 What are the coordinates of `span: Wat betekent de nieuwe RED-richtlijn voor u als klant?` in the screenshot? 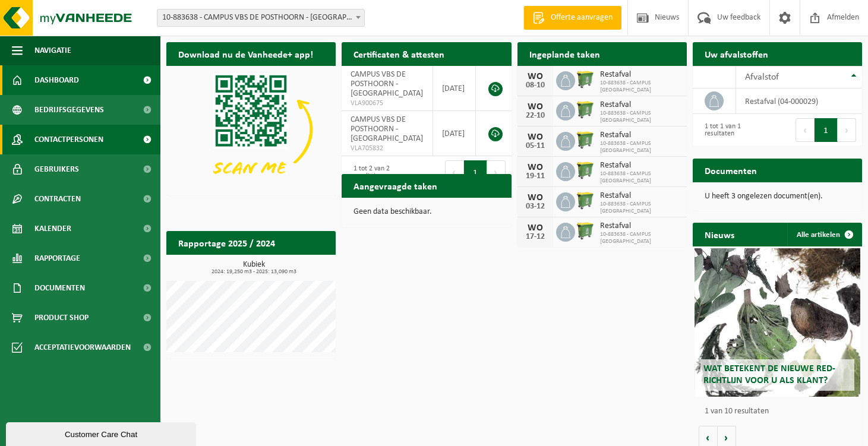 It's located at (769, 374).